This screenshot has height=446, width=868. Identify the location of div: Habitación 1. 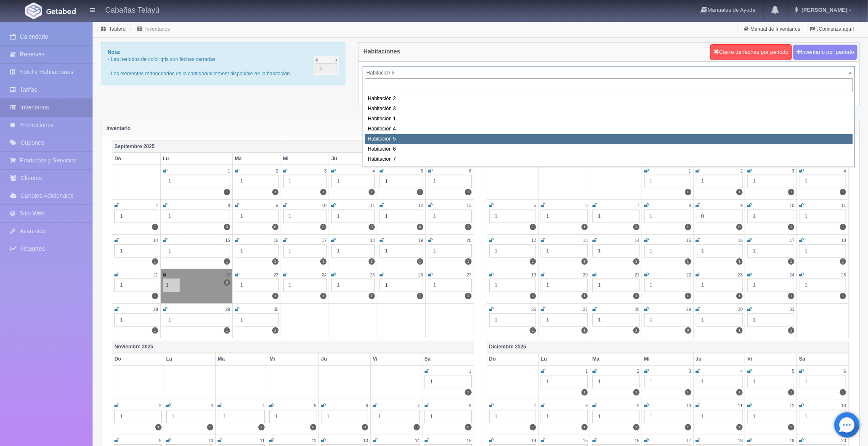
(609, 119).